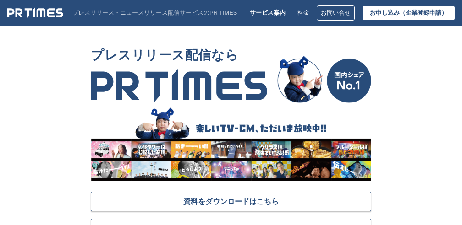 The width and height of the screenshot is (462, 225). Describe the element at coordinates (231, 202) in the screenshot. I see `a: 資料をダウンロードはこちら` at that location.